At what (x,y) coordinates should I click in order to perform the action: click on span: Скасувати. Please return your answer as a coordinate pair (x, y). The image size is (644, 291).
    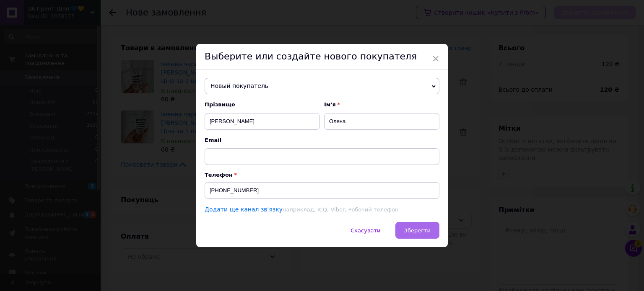
    Looking at the image, I should click on (365, 230).